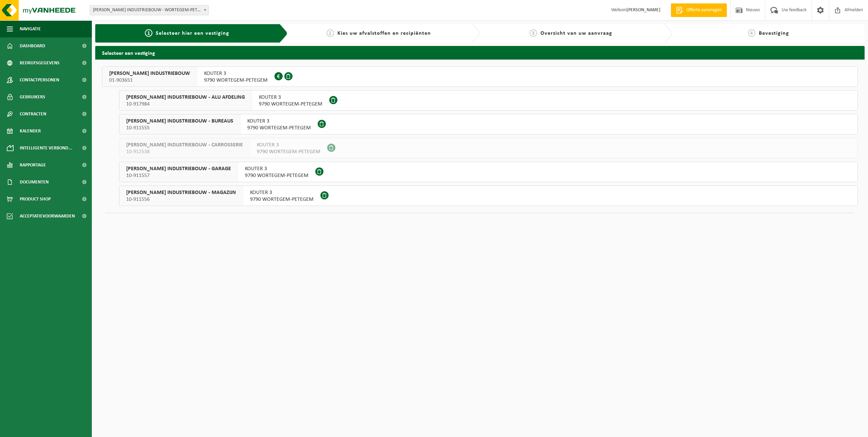 Image resolution: width=868 pixels, height=437 pixels. I want to click on span: 10-917984, so click(185, 104).